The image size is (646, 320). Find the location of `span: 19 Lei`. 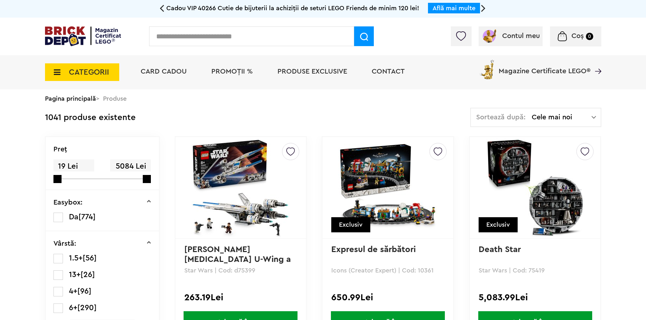

span: 19 Lei is located at coordinates (74, 166).